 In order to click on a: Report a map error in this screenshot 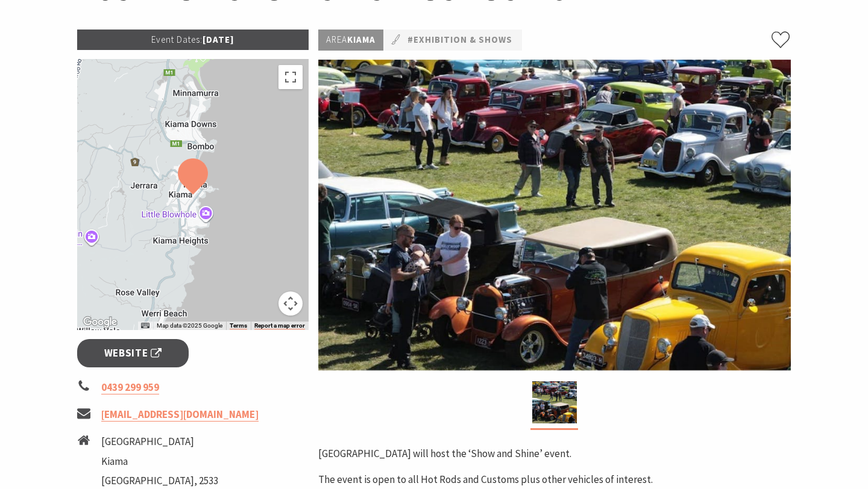, I will do `click(279, 326)`.